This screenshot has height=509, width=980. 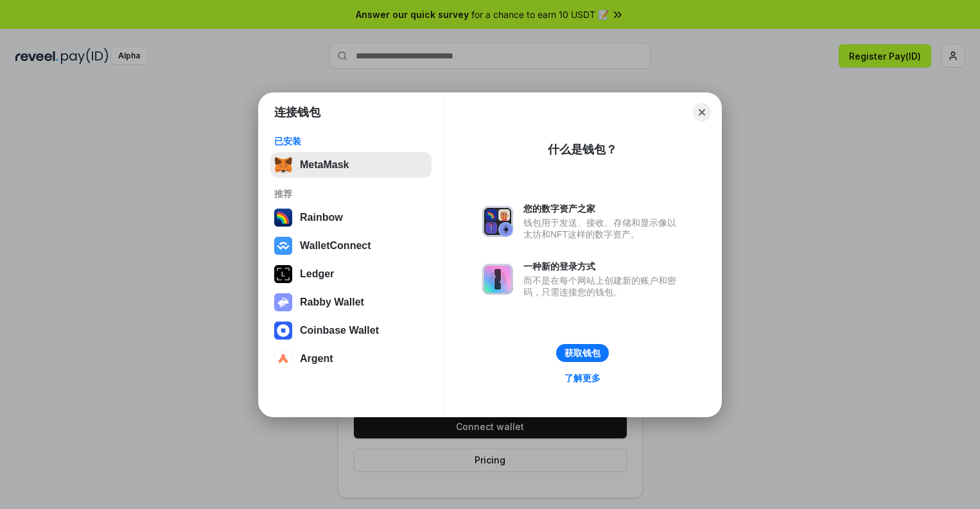 I want to click on div: Ledger, so click(x=317, y=274).